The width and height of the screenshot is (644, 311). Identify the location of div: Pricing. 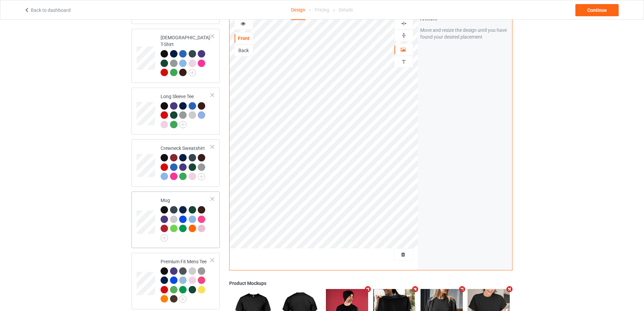
(322, 10).